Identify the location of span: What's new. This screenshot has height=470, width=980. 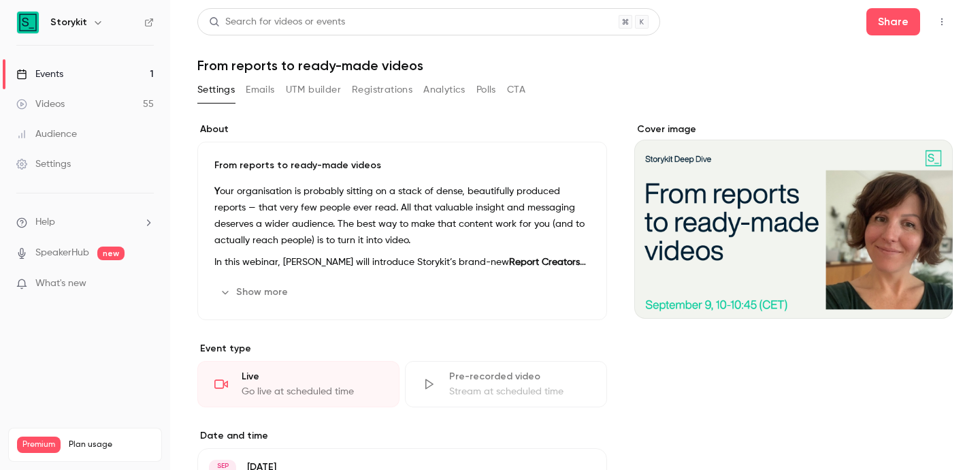
(60, 283).